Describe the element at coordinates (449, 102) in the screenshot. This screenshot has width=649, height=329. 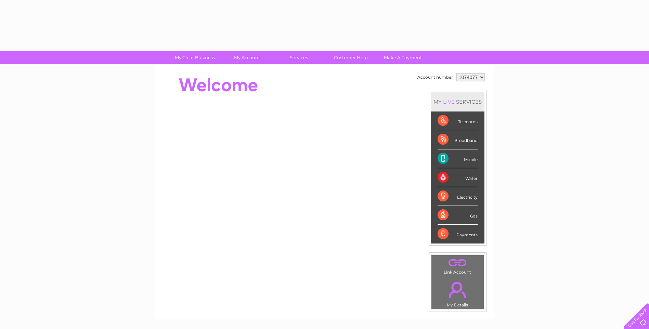
I see `div: LIVE` at that location.